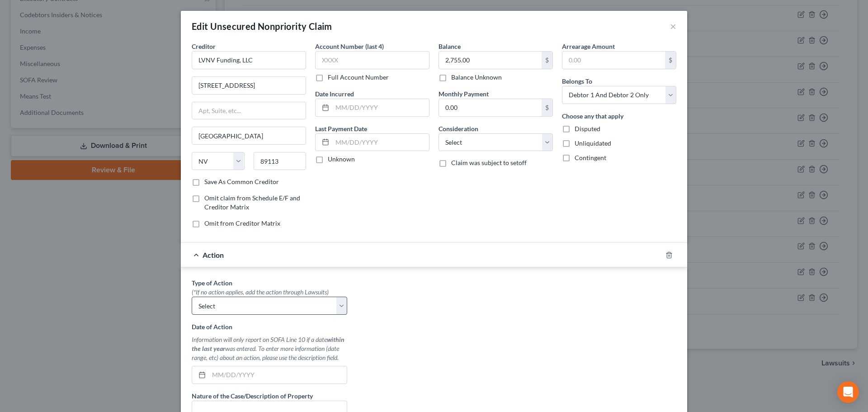  Describe the element at coordinates (248, 136) in the screenshot. I see `input: Enter city...` at that location.